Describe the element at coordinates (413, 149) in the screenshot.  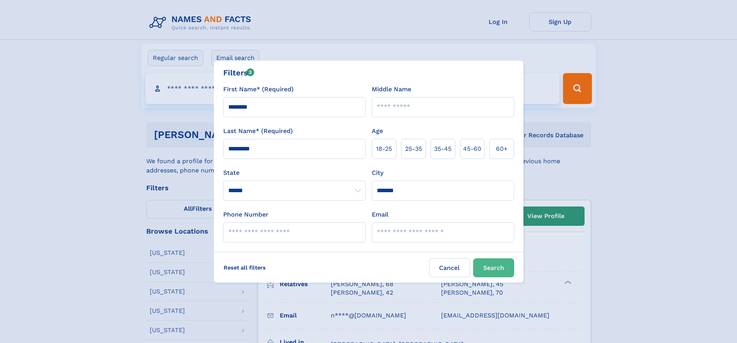
I see `span: 25‑35` at that location.